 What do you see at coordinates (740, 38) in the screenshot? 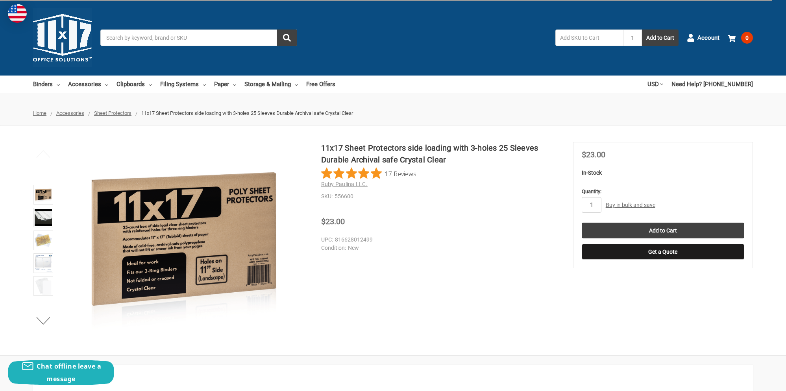
I see `a: 0` at bounding box center [740, 38].